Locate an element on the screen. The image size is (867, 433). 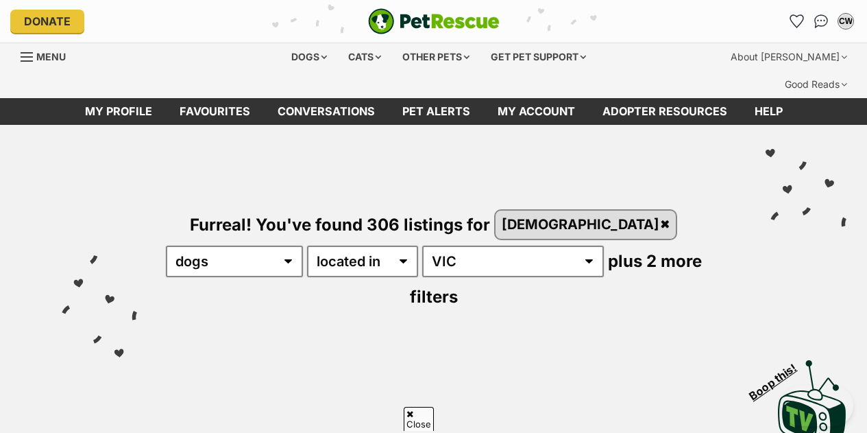
div: Dogs is located at coordinates (309, 57).